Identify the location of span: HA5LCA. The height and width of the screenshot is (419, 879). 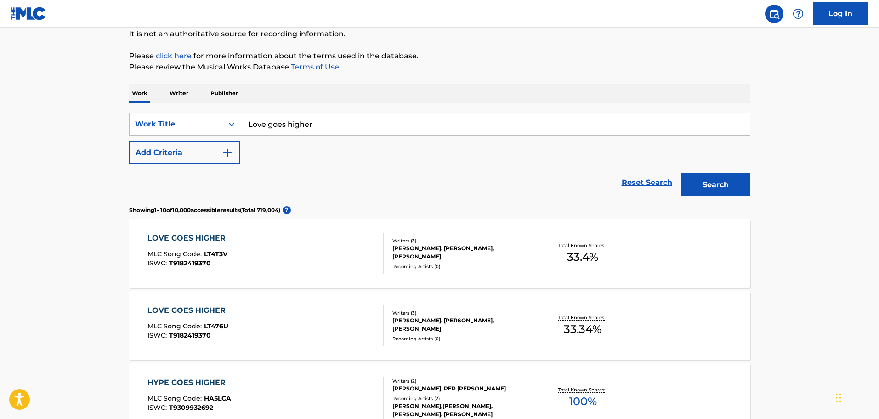
(217, 398).